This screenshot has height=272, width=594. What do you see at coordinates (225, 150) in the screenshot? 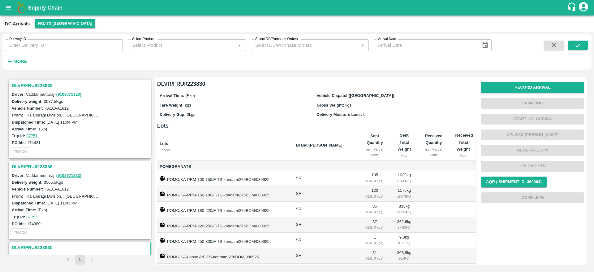
I see `div: Labels` at bounding box center [225, 150].